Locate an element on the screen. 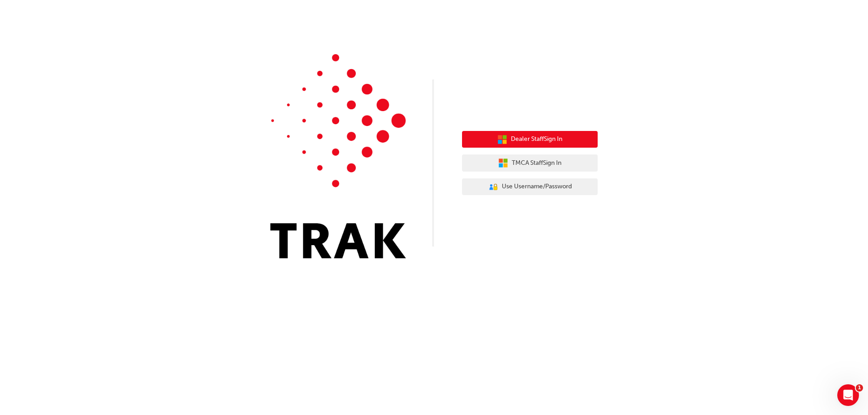 The width and height of the screenshot is (868, 415). button: TMCA StaffSign In is located at coordinates (529, 163).